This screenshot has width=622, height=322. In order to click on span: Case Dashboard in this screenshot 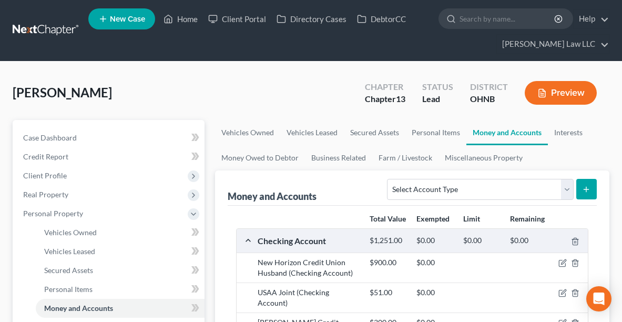, I will do `click(50, 137)`.